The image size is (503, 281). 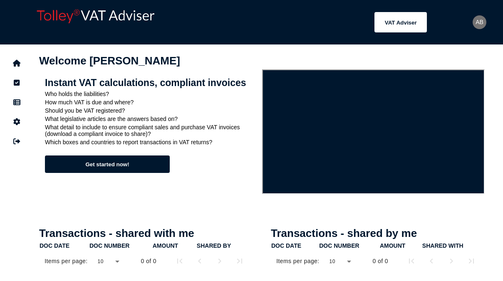 I want to click on button: Shows a dropdown of VAT Advisor options, so click(x=401, y=22).